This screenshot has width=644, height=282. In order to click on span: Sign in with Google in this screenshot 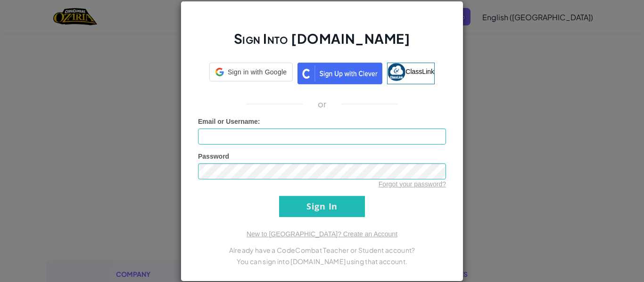, I will do `click(257, 72)`.